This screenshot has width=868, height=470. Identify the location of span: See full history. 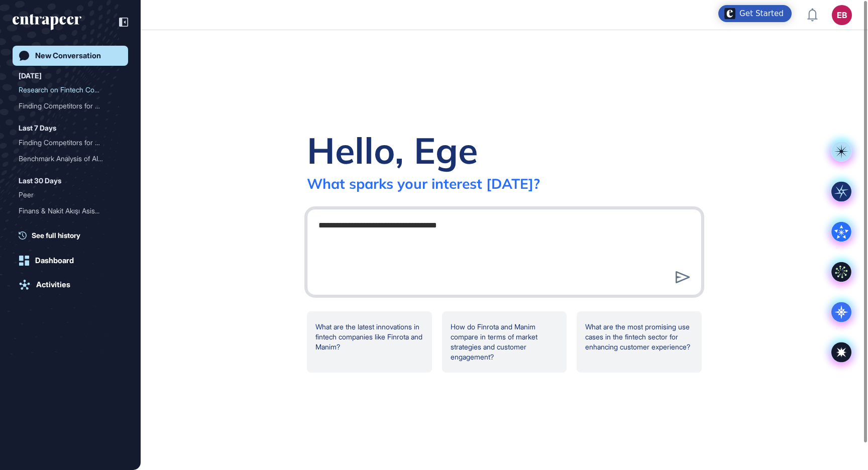
(56, 235).